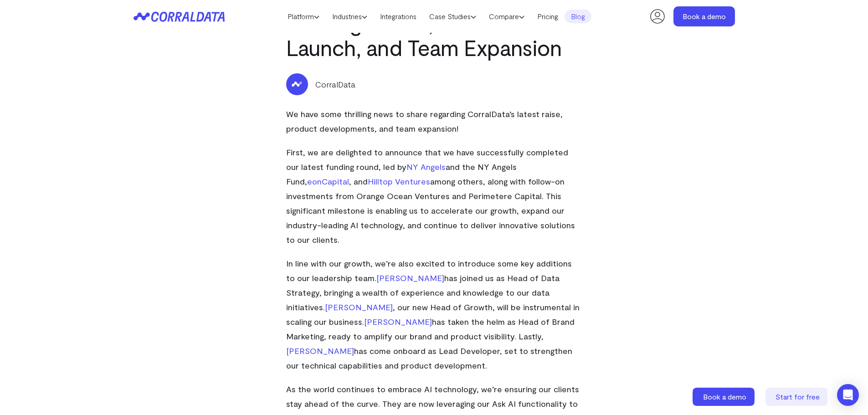  What do you see at coordinates (425, 121) in the screenshot?
I see `span: We have some thrilling news to share regarding CorralData’s latest raise, product developments, a...` at bounding box center [425, 121].